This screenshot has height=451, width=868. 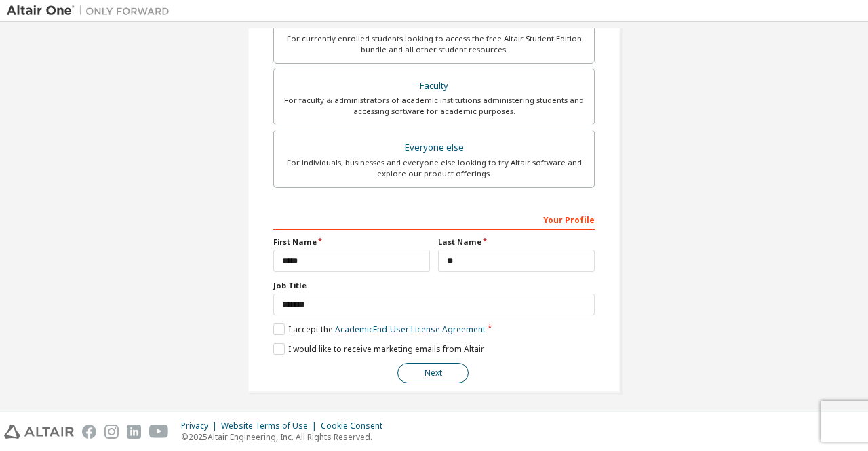 What do you see at coordinates (434, 168) in the screenshot?
I see `div: For individuals, businesses and everyone else looking to try Altair software and explore our prod...` at bounding box center [434, 168].